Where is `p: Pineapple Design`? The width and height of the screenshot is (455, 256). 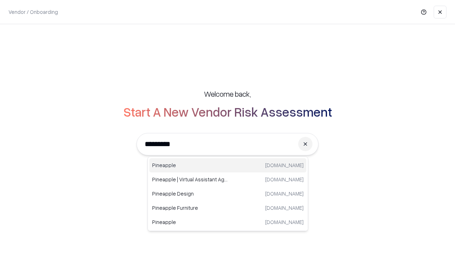 p: Pineapple Design is located at coordinates (190, 193).